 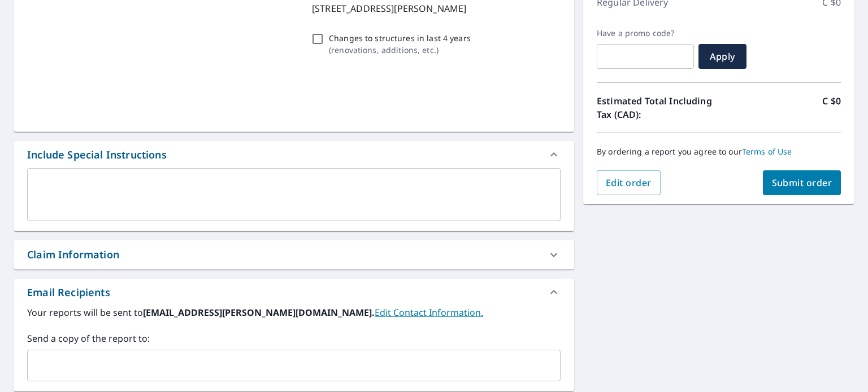 I want to click on p: Estimated Total Including Tax (CAD):, so click(x=658, y=108).